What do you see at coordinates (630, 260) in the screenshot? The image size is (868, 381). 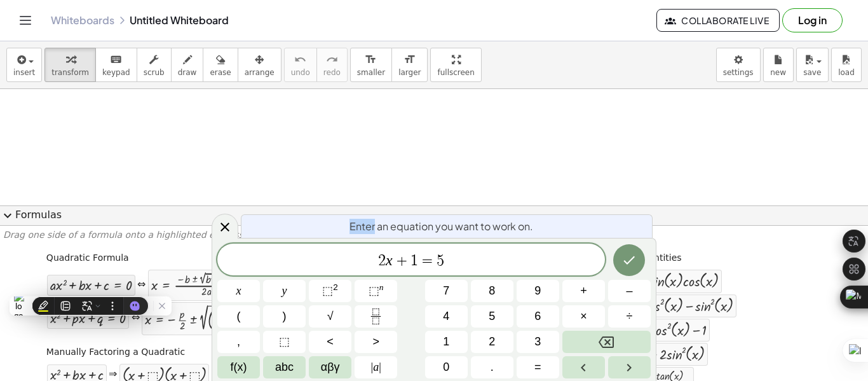 I see `button: Done` at bounding box center [630, 260].